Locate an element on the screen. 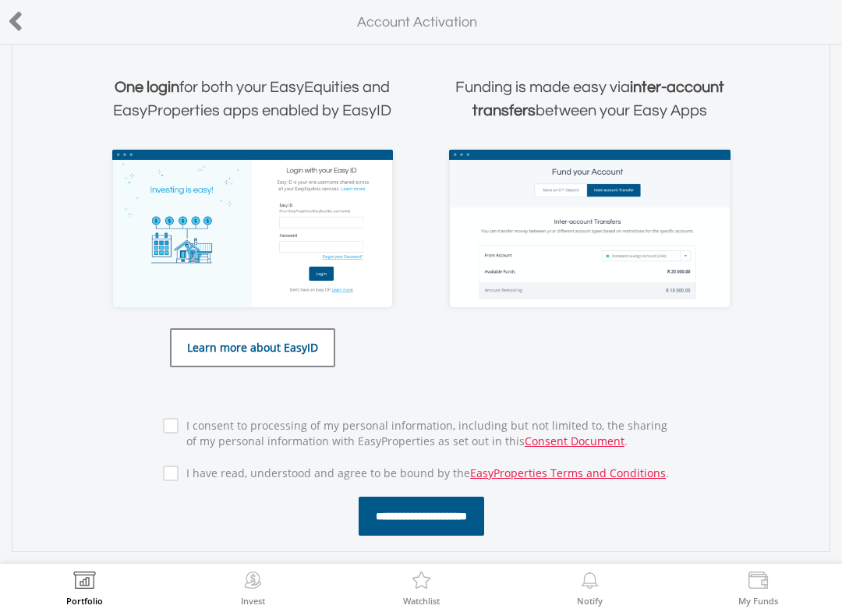 This screenshot has width=842, height=616. img: View Portfolio is located at coordinates (84, 583).